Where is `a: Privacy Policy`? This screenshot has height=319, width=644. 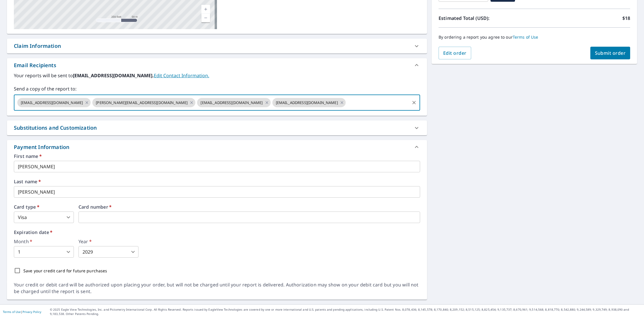 a: Privacy Policy is located at coordinates (32, 312).